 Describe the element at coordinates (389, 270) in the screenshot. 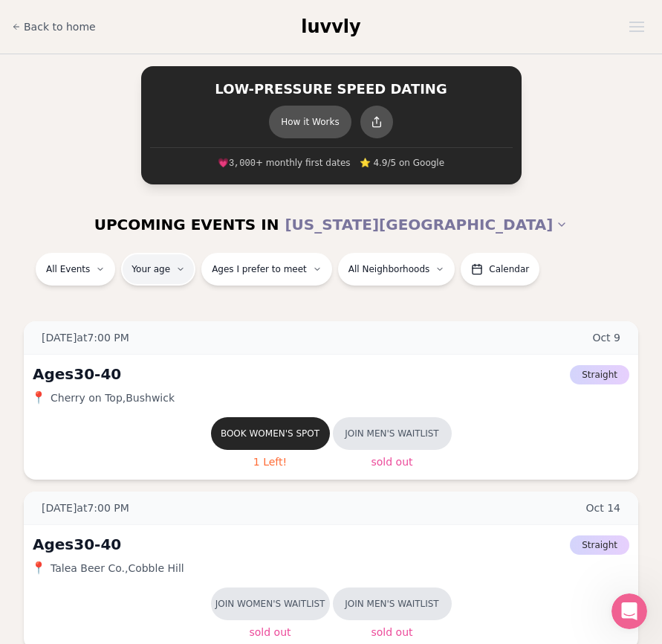

I see `span: All Neighborhoods` at that location.